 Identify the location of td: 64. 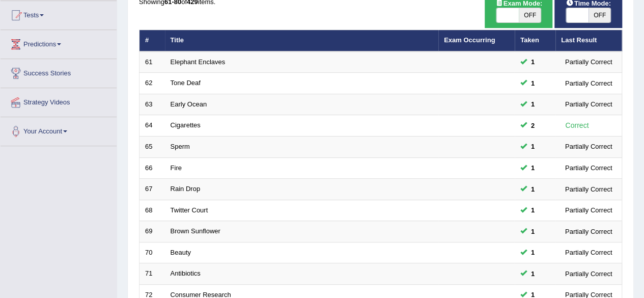
(152, 126).